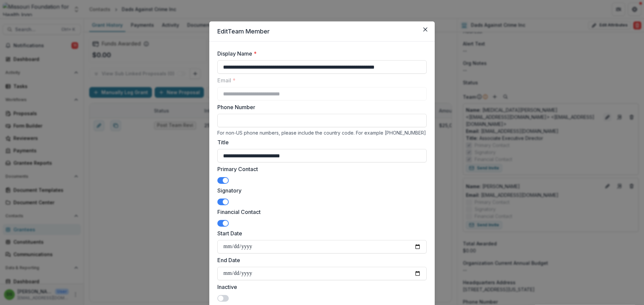 The height and width of the screenshot is (305, 644). I want to click on label: Primary Contact, so click(320, 169).